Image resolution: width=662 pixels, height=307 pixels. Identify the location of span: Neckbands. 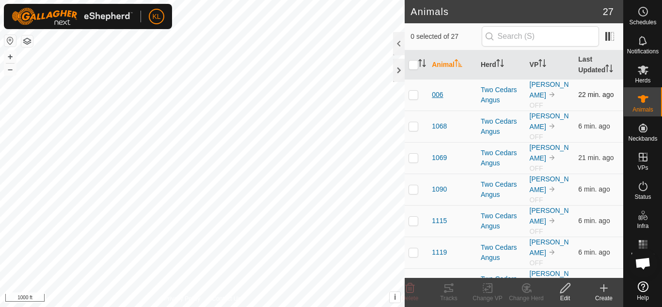
(643, 139).